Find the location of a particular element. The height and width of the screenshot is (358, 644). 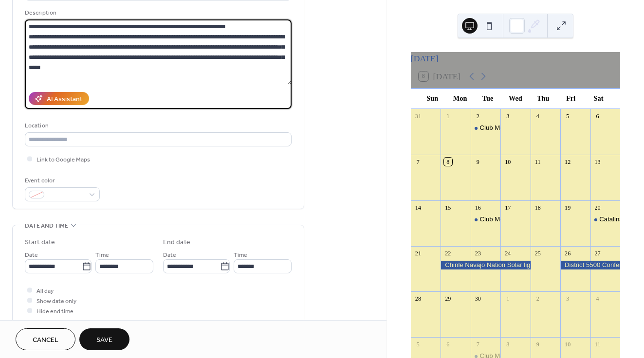

button: Save is located at coordinates (104, 339).